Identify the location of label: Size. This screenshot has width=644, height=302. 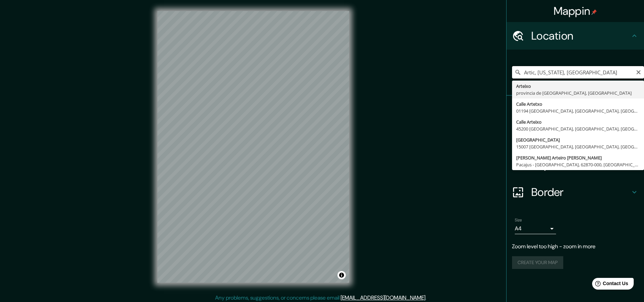
(518, 220).